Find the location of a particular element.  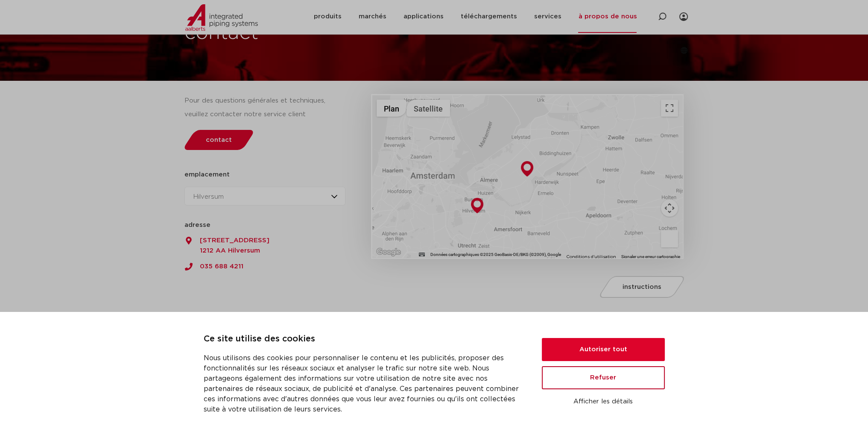

button: Afficher les détails is located at coordinates (603, 401).